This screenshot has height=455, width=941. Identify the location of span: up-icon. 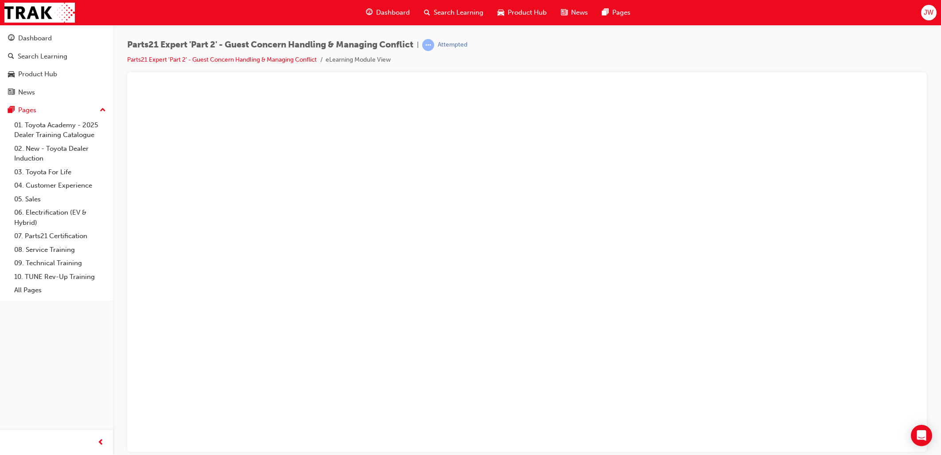
(103, 110).